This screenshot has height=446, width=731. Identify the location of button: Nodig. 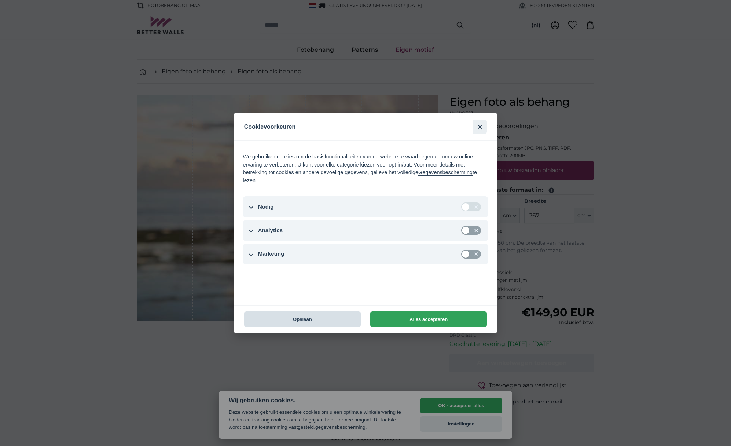
(365, 207).